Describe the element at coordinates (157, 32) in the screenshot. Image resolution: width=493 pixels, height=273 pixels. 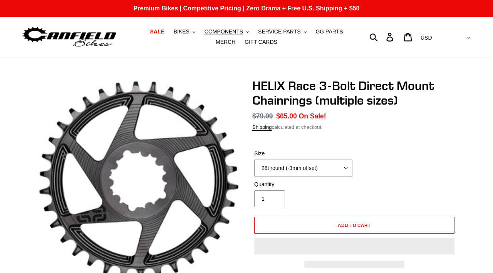
I see `a: SALE` at that location.